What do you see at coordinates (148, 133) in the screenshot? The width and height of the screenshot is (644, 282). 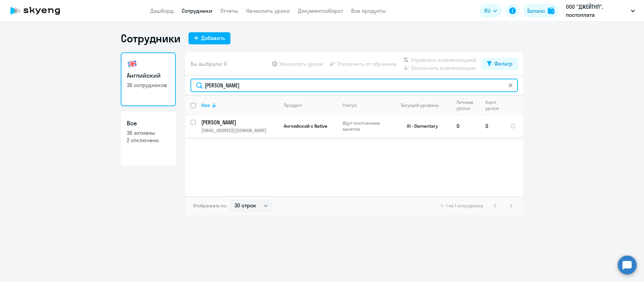 I see `p: 36 активны` at bounding box center [148, 133].